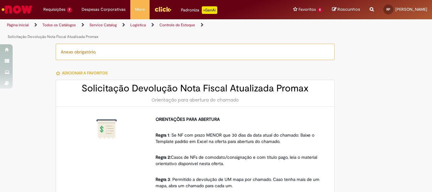 The height and width of the screenshot is (192, 432). What do you see at coordinates (163, 180) in the screenshot?
I see `strong: Regra 3` at bounding box center [163, 180].